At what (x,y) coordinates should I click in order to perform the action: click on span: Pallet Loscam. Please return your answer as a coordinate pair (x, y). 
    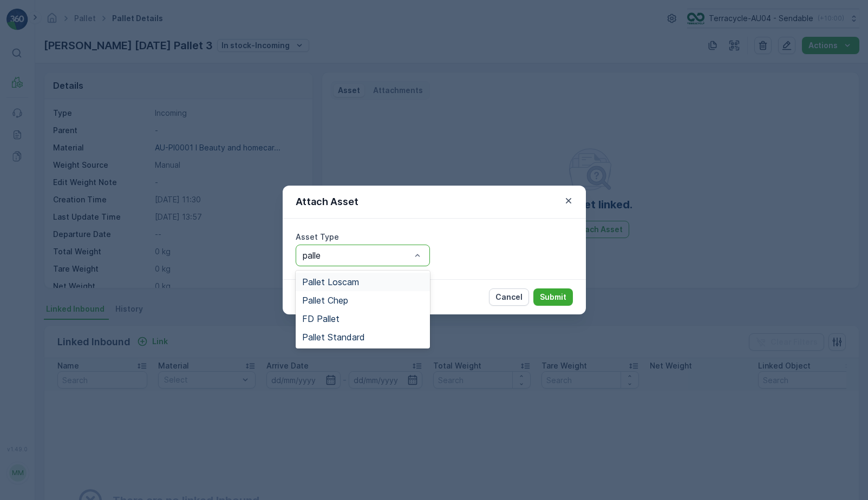
    Looking at the image, I should click on (330, 282).